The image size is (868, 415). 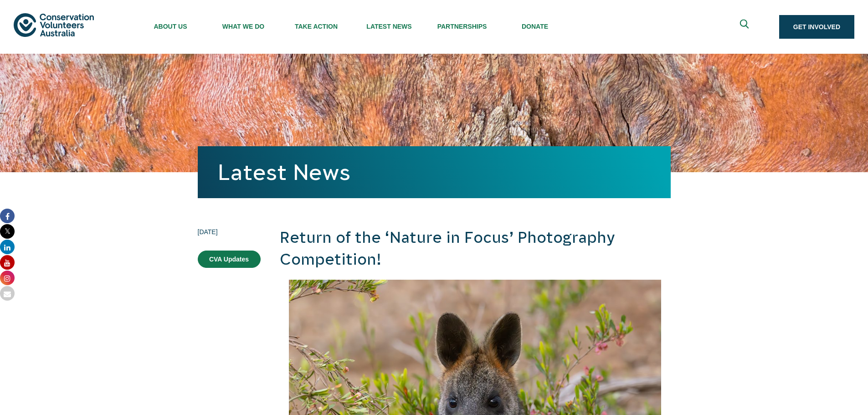 I want to click on span: What We Do, so click(x=243, y=26).